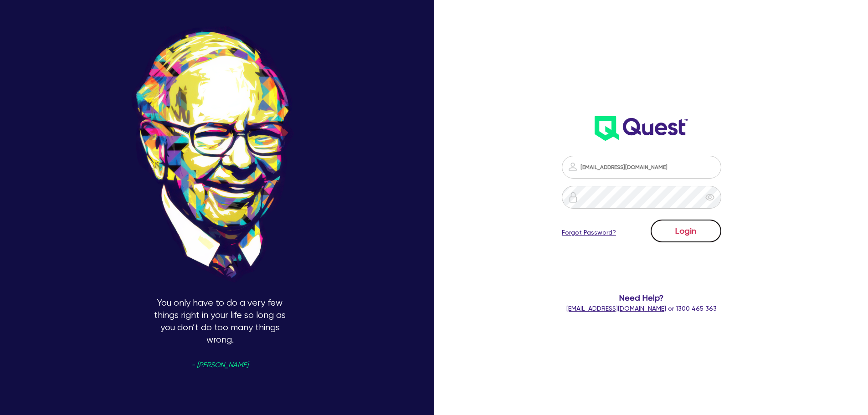 This screenshot has height=415, width=868. I want to click on span: or 1300 465 363, so click(641, 309).